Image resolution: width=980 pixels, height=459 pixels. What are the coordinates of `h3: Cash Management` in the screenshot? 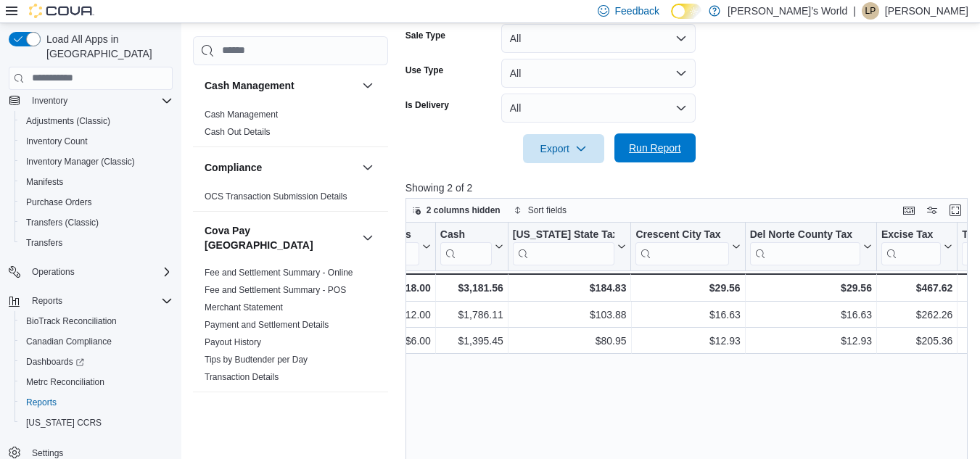 It's located at (250, 85).